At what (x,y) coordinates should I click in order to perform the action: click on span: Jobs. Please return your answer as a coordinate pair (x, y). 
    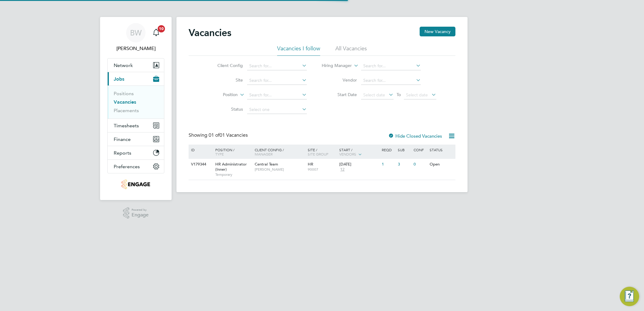
    Looking at the image, I should click on (119, 79).